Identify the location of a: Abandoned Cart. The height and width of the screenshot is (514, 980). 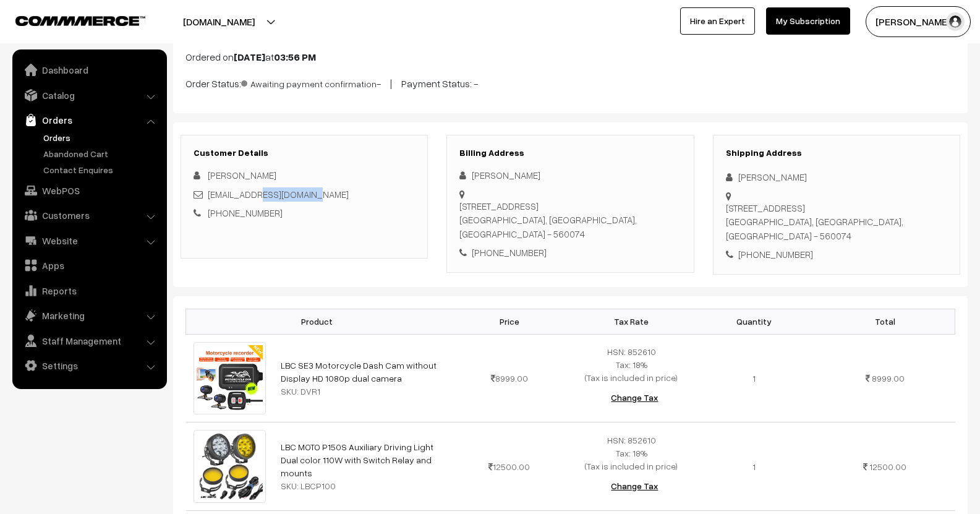
(101, 153).